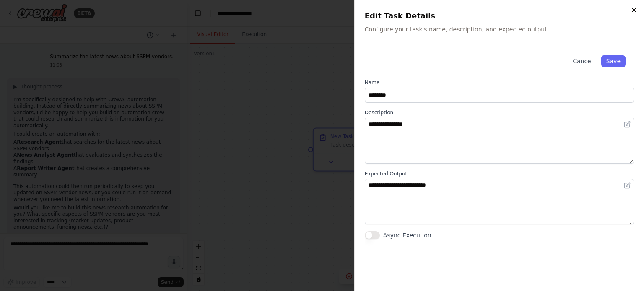  I want to click on label: Description, so click(499, 113).